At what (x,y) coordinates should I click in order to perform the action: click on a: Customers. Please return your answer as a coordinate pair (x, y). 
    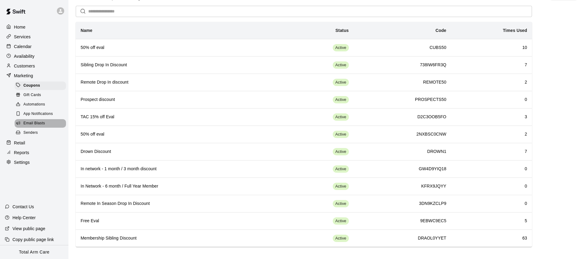
    Looking at the image, I should click on (34, 66).